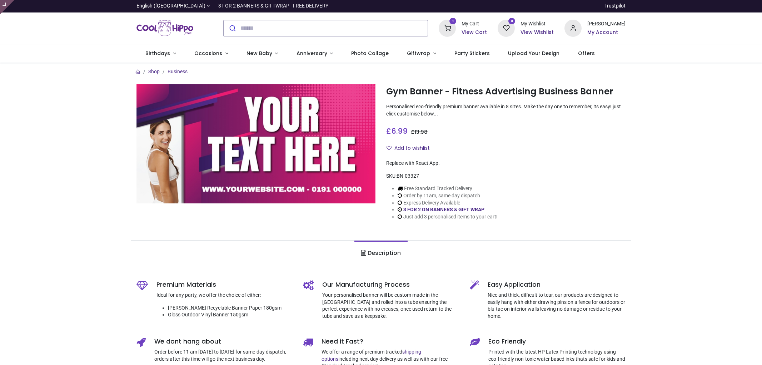 Image resolution: width=762 pixels, height=365 pixels. What do you see at coordinates (506, 28) in the screenshot?
I see `a: 0` at bounding box center [506, 28].